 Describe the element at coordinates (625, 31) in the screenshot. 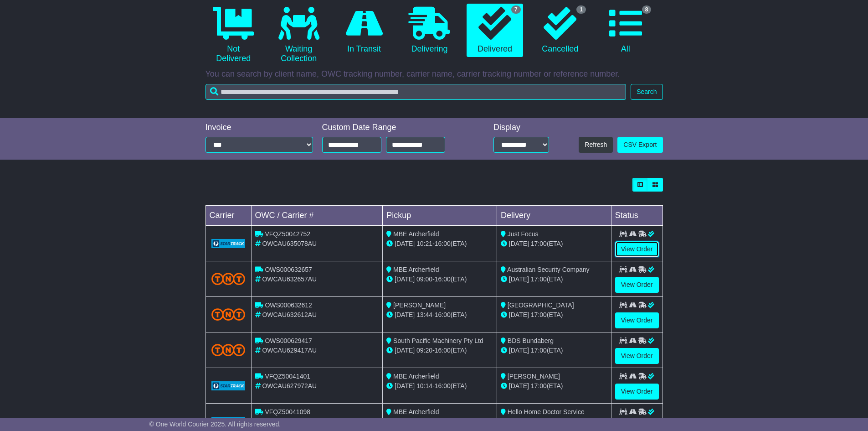

I see `a: 8 All` at that location.